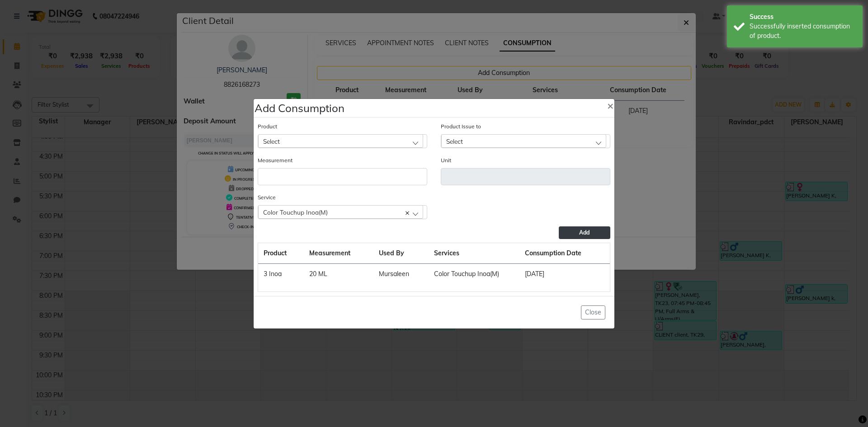  What do you see at coordinates (266, 197) in the screenshot?
I see `label: Service` at bounding box center [266, 197].